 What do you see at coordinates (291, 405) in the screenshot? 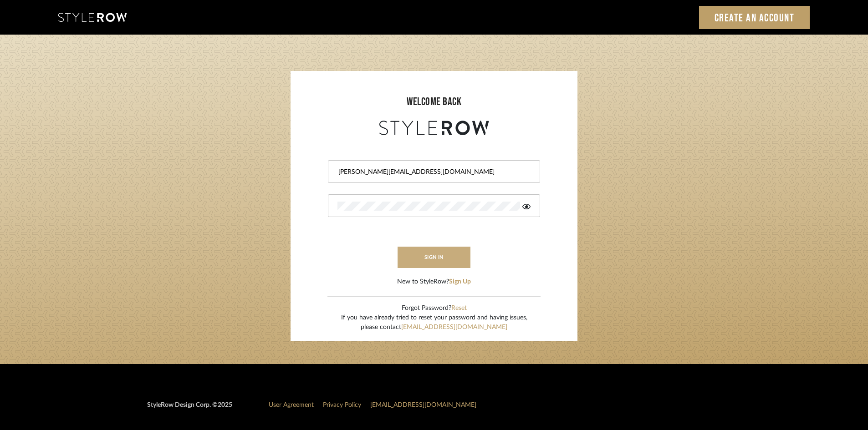
I see `a: User Agreement` at bounding box center [291, 405].